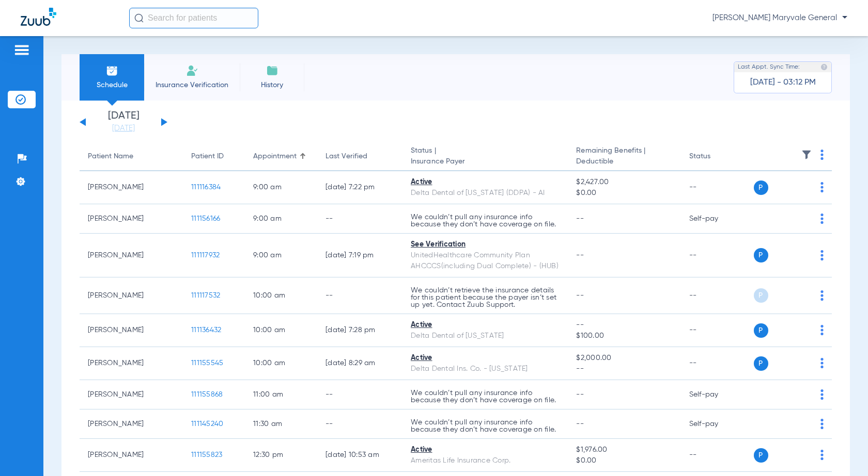 This screenshot has width=868, height=476. What do you see at coordinates (824, 67) in the screenshot?
I see `img: last sync help info` at bounding box center [824, 67].